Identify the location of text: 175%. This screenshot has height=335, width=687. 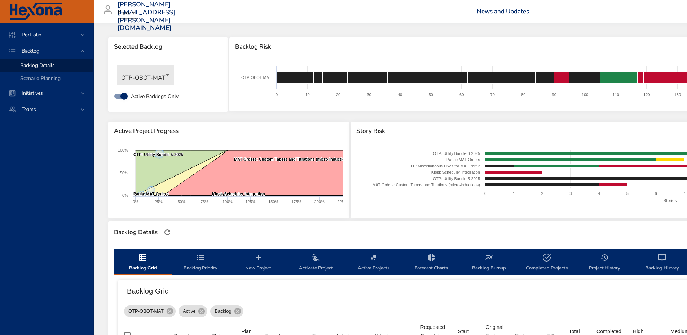
(296, 202).